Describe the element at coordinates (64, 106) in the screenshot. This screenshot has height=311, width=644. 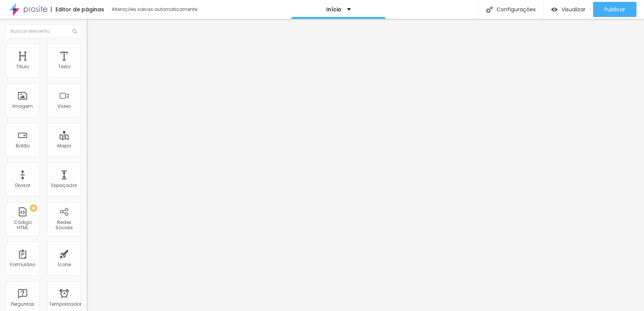
I see `font: Vídeo` at that location.